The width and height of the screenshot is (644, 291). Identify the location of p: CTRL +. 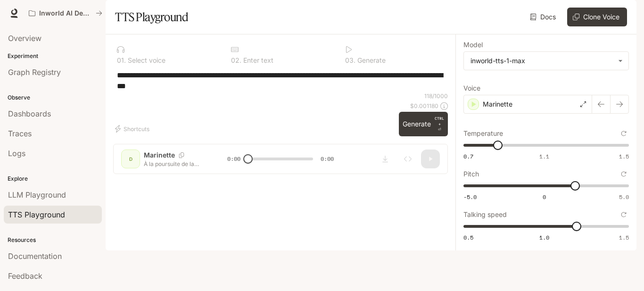
(440, 121).